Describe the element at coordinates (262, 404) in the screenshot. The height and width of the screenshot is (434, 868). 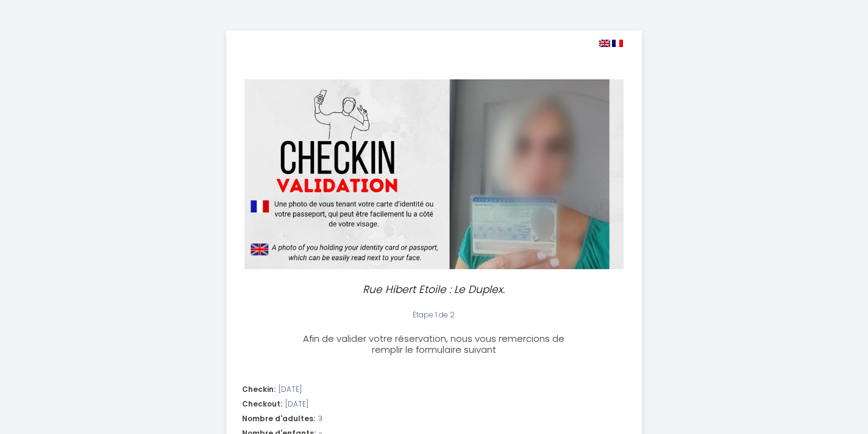
I see `span: Checkout:` at that location.